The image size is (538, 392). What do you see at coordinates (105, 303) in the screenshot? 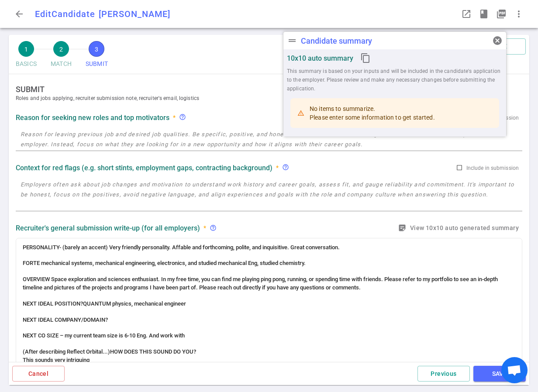
I see `span: NEXT IDEAL POSITION?QUANTUM physics, mechanical engineer` at bounding box center [105, 303].